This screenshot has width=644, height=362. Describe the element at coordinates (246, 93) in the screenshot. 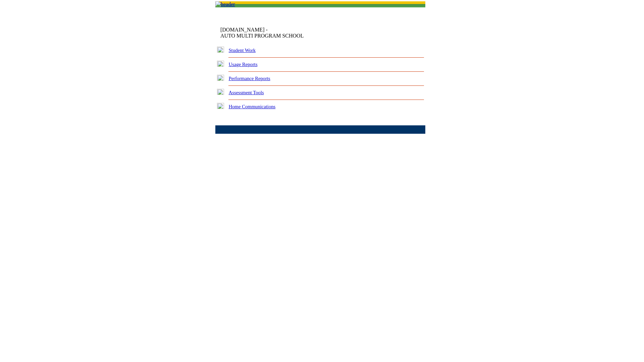

I see `a: Assessment Tools` at that location.